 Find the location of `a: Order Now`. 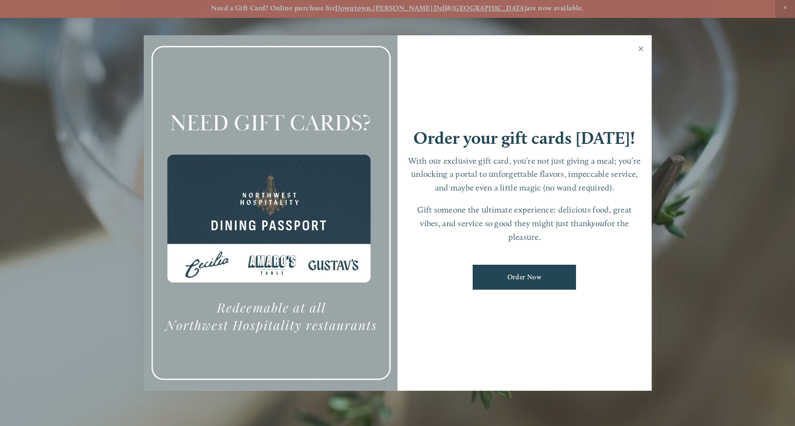

a: Order Now is located at coordinates (524, 277).